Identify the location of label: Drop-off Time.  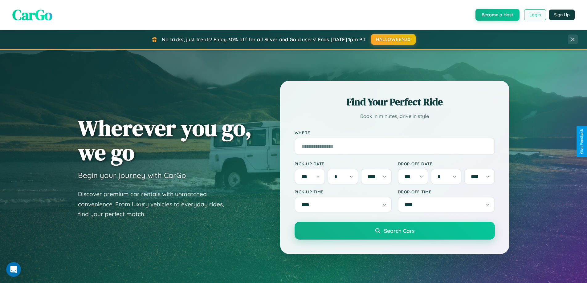
(446, 192).